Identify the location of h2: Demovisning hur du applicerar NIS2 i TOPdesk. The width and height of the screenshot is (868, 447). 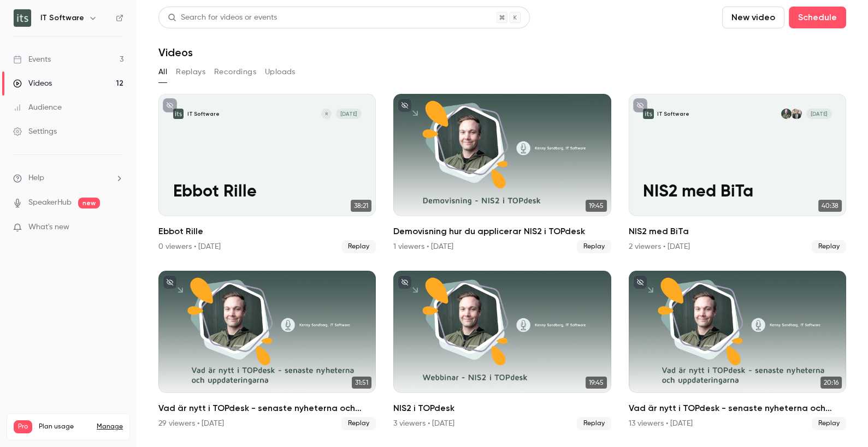
(502, 231).